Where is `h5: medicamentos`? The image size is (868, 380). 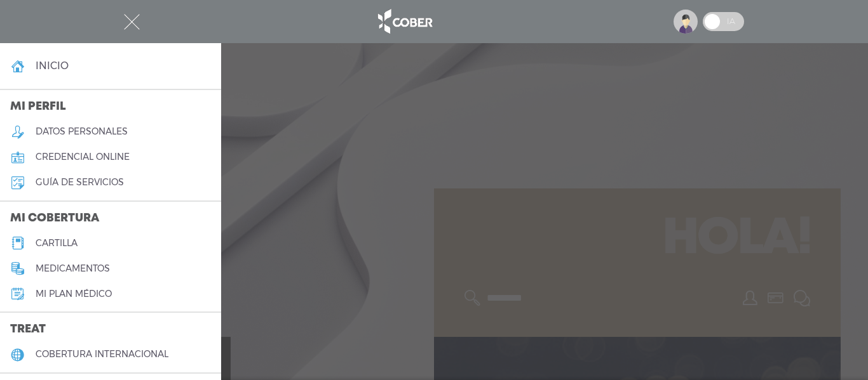 h5: medicamentos is located at coordinates (72, 268).